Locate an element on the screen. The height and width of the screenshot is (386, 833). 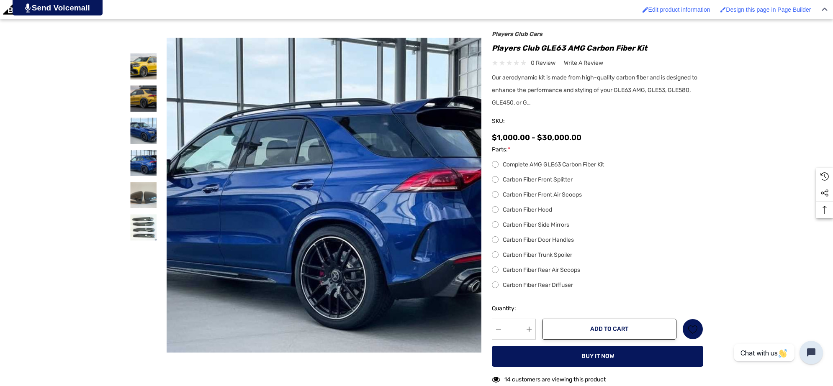
a: Players Club Cars is located at coordinates (517, 34).